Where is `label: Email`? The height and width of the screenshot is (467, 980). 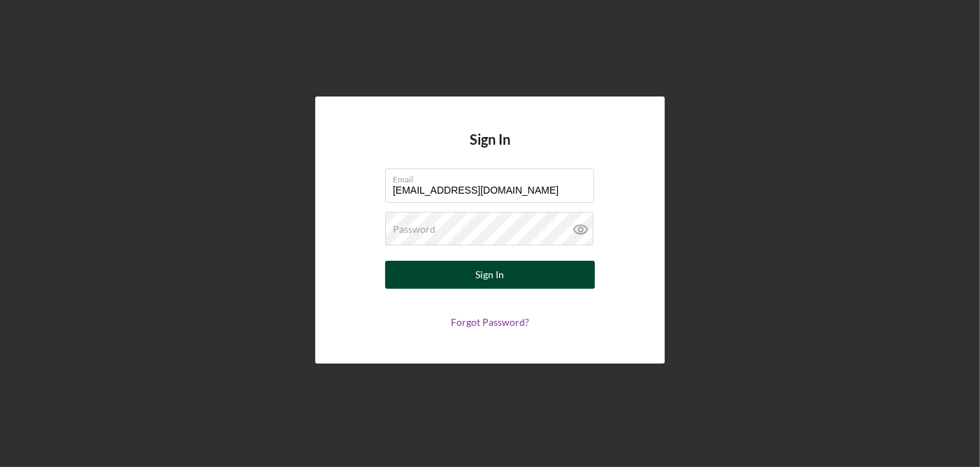
label: Email is located at coordinates (493, 176).